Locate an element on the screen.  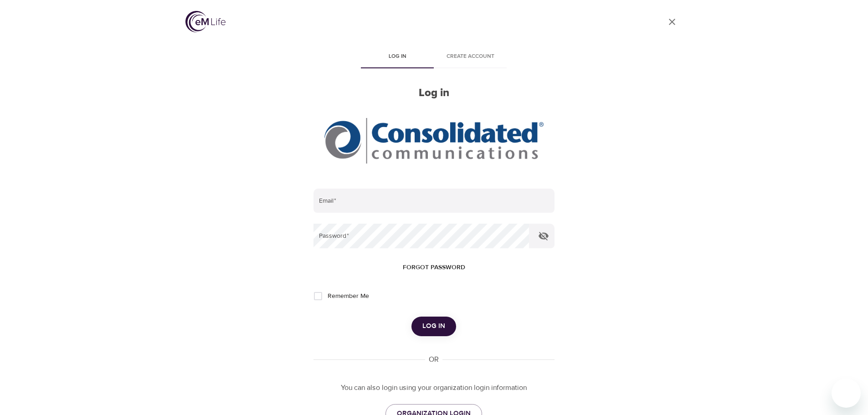
a: close is located at coordinates (672, 22).